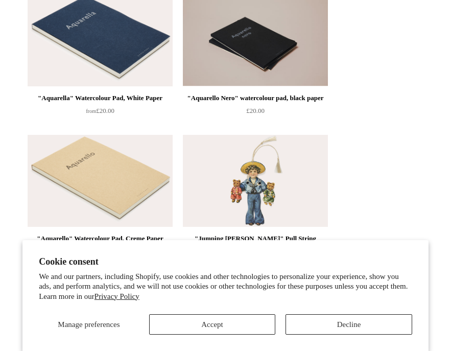 Image resolution: width=451 pixels, height=351 pixels. I want to click on button: Manage preferences, so click(89, 324).